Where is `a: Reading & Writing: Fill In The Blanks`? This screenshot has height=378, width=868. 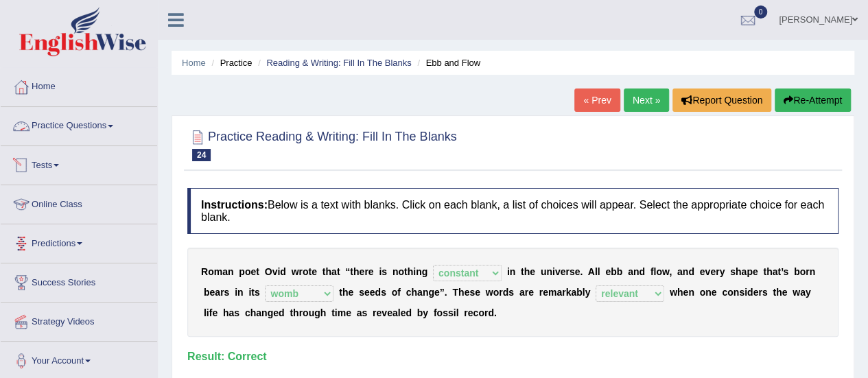 a: Reading & Writing: Fill In The Blanks is located at coordinates (338, 62).